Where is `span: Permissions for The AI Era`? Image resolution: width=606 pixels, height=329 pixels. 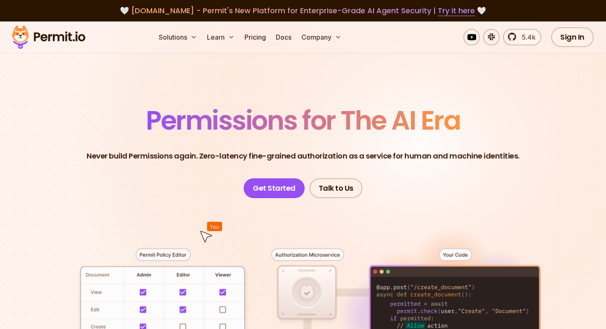 span: Permissions for The AI Era is located at coordinates (303, 120).